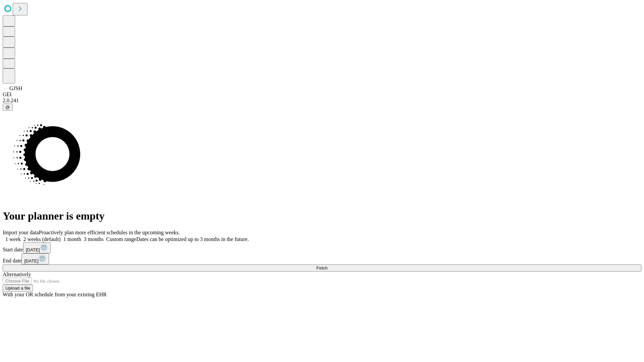 The image size is (644, 362). I want to click on span: 2 weeks (default), so click(42, 239).